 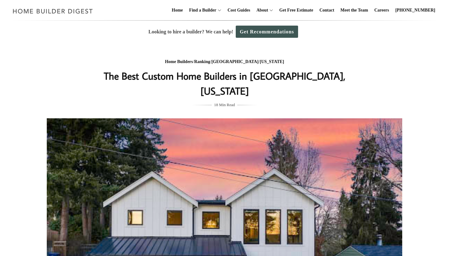 What do you see at coordinates (267, 32) in the screenshot?
I see `a: Get Recommendations` at bounding box center [267, 32].